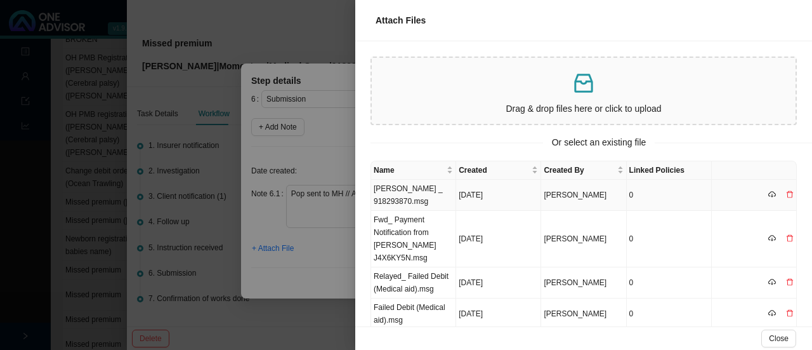  What do you see at coordinates (584, 108) in the screenshot?
I see `p: Drag & drop files here or click to upload` at bounding box center [584, 108].